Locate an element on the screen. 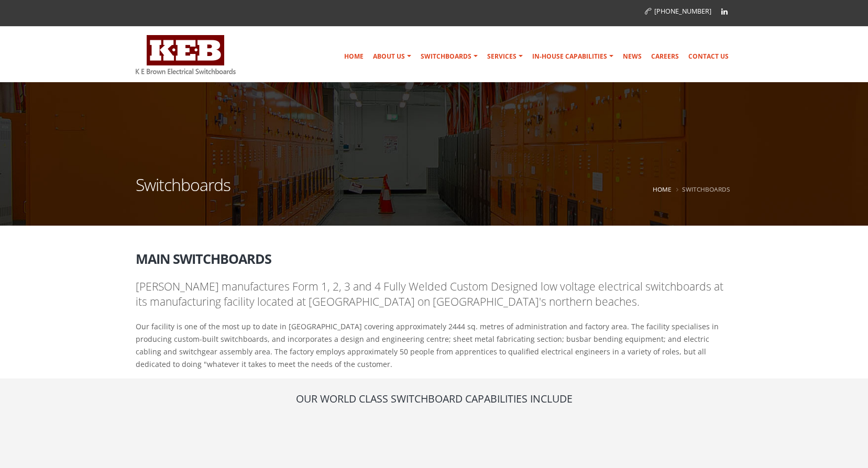 This screenshot has width=868, height=468. a: Contact Us is located at coordinates (708, 57).